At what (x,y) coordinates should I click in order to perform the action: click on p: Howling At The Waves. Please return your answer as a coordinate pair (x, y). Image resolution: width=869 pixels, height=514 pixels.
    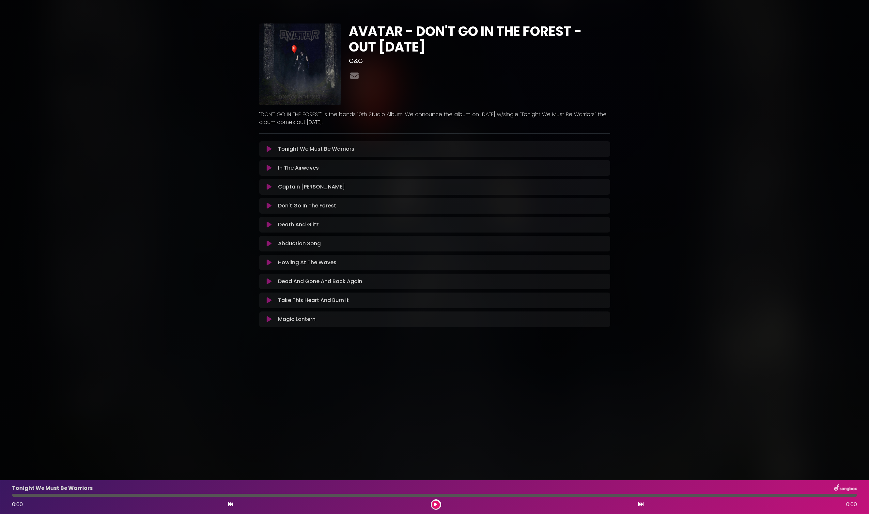
    Looking at the image, I should click on (307, 263).